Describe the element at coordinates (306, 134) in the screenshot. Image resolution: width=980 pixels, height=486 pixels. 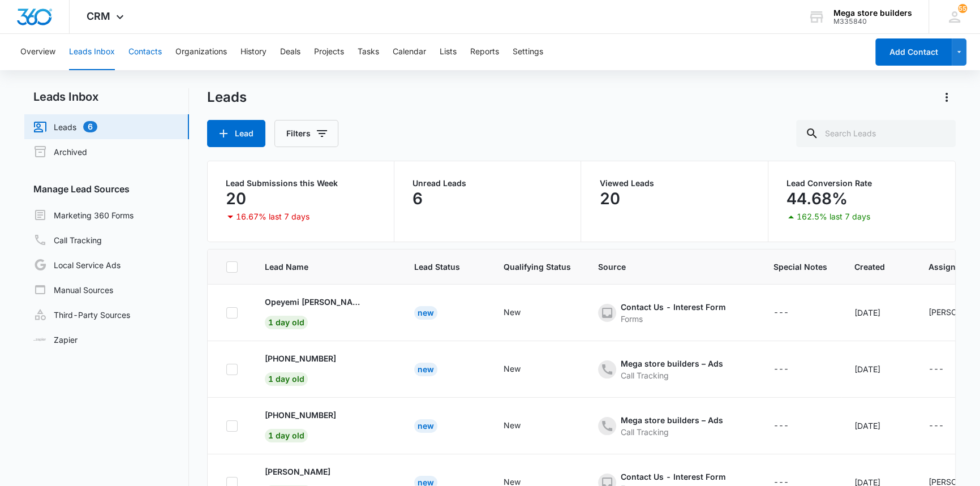
I see `button: Filters` at that location.